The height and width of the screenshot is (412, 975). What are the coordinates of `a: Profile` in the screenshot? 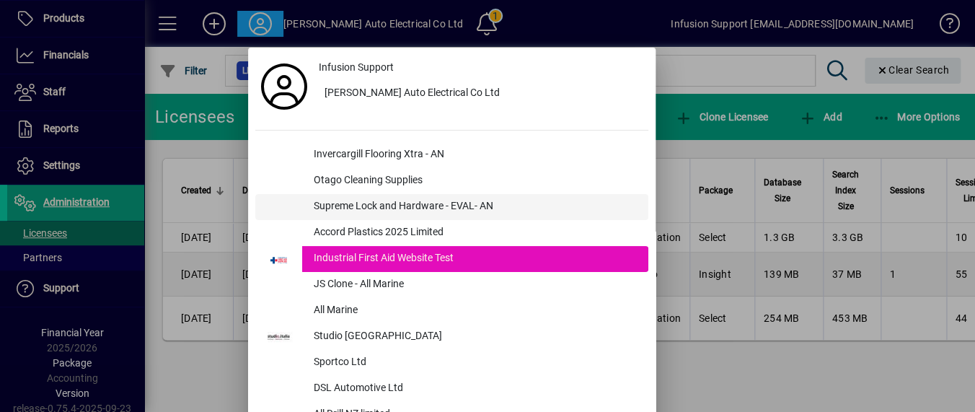 It's located at (284, 87).